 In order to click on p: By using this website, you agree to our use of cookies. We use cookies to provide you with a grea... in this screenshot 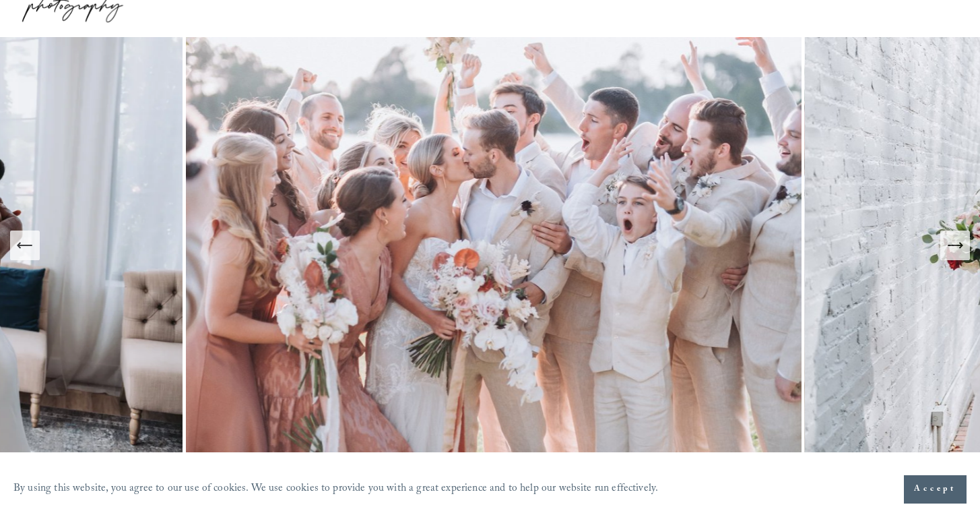, I will do `click(336, 489)`.